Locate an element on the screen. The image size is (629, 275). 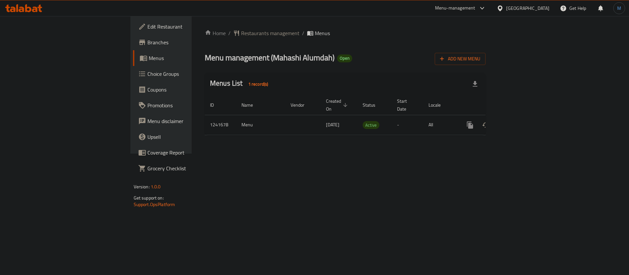
a: Restaurants management is located at coordinates (267, 33).